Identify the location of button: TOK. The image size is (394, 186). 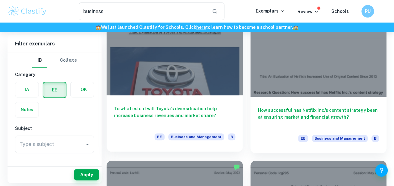
(82, 90).